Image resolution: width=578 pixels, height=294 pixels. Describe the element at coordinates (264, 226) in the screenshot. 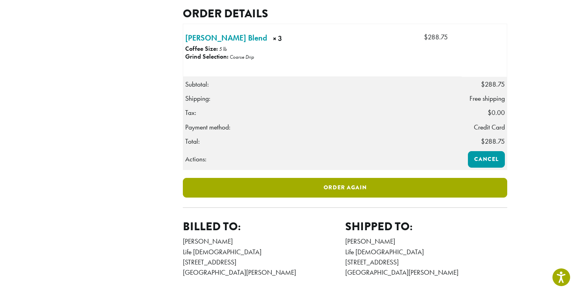

I see `h2: Billed to:` at that location.